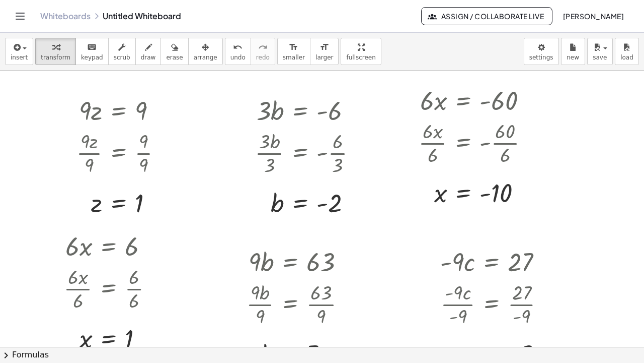  Describe the element at coordinates (263, 51) in the screenshot. I see `button: redoredo` at that location.